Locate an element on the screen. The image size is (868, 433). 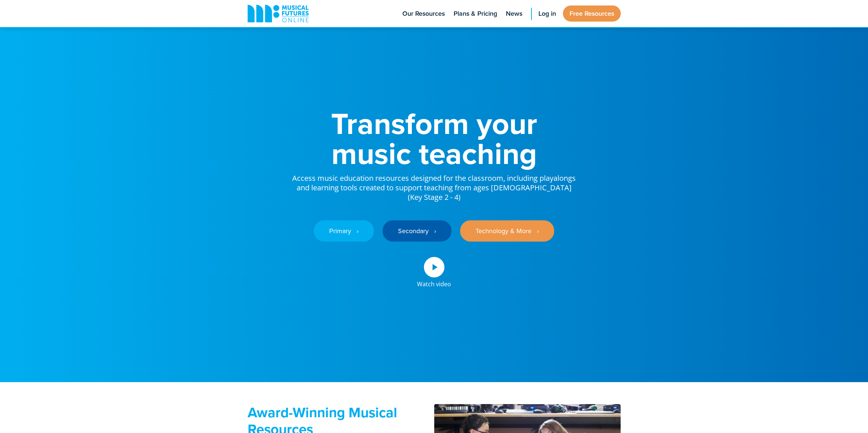
span: News is located at coordinates (514, 14).